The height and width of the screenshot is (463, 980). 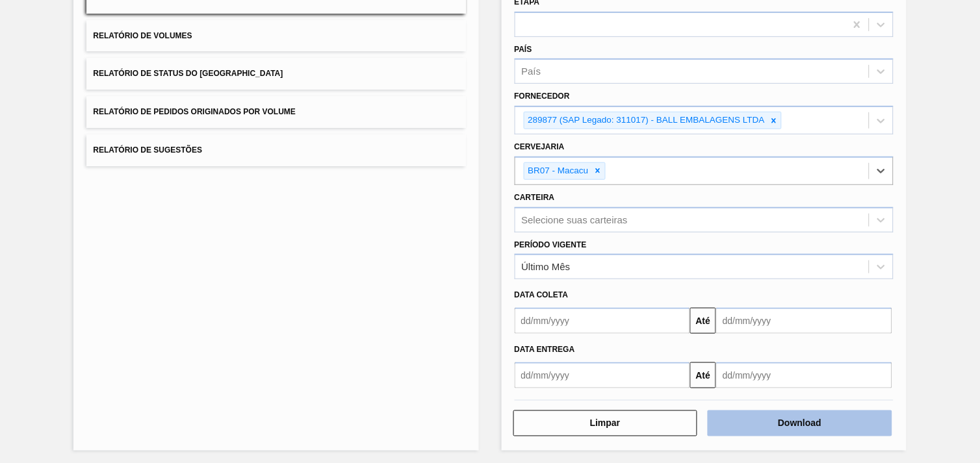 I want to click on span: Data coleta, so click(x=541, y=295).